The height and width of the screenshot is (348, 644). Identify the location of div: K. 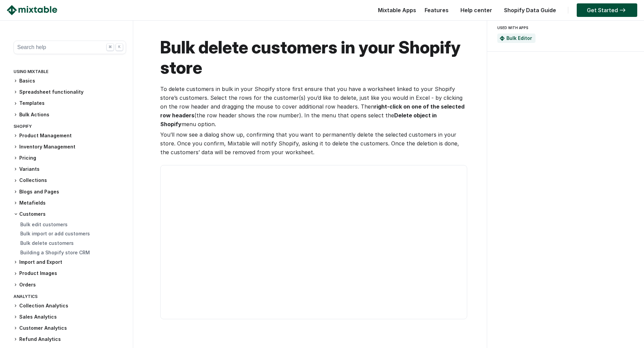
(120, 47).